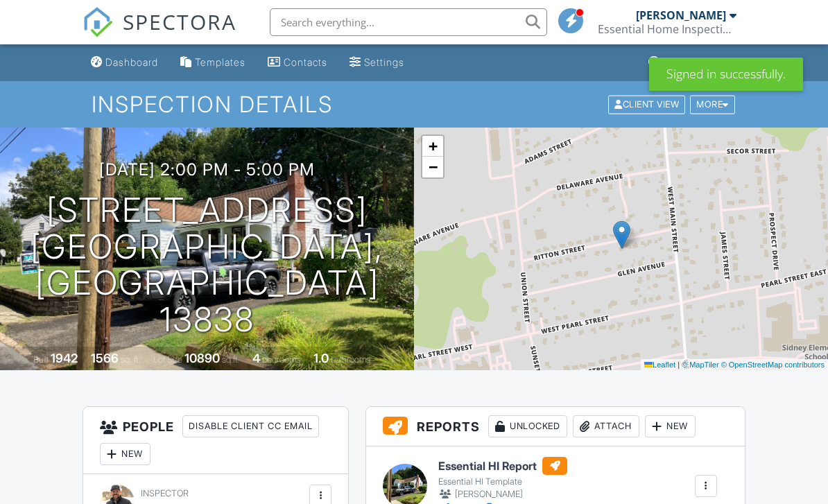  I want to click on span: SPECTORA, so click(179, 22).